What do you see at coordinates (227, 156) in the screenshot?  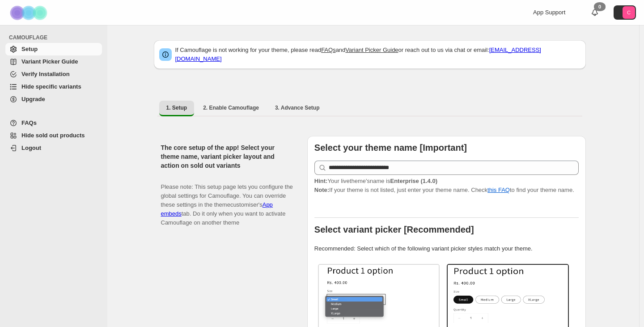 I see `h2: The core setup of the app! Select your theme name, variant picker layout and action on sold out v...` at bounding box center [227, 156].